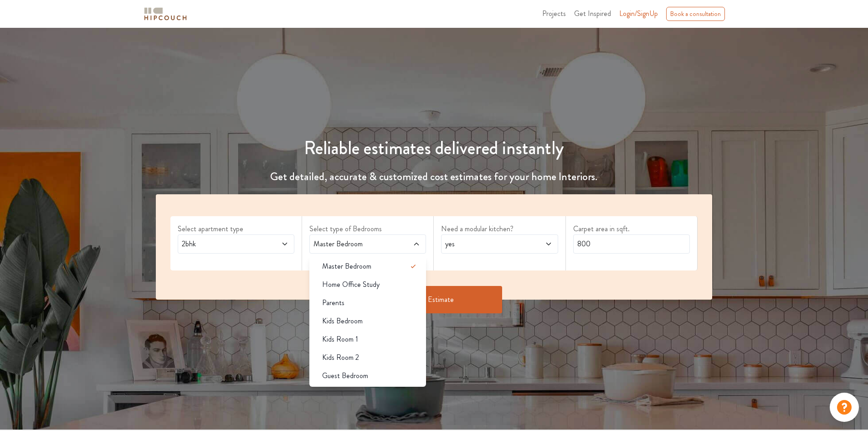 The image size is (868, 431). What do you see at coordinates (368, 258) in the screenshot?
I see `div: select 1 more room(s)` at bounding box center [368, 258].